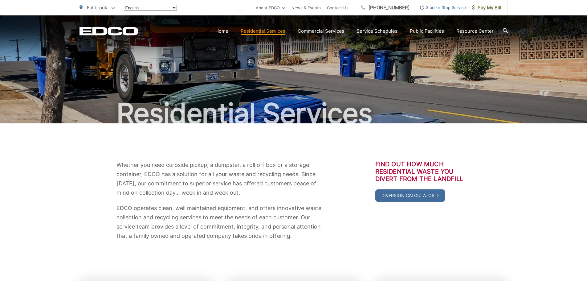 The width and height of the screenshot is (587, 281). What do you see at coordinates (263, 31) in the screenshot?
I see `a: Residential Services` at bounding box center [263, 31].